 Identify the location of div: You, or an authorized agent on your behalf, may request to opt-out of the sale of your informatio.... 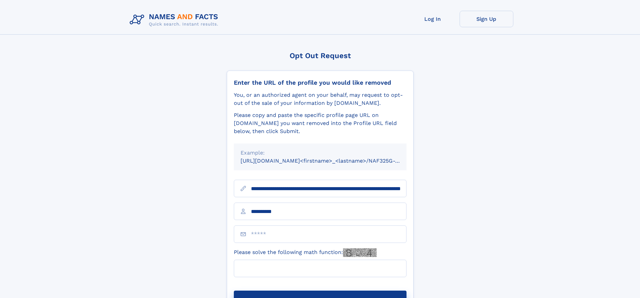
(320, 99).